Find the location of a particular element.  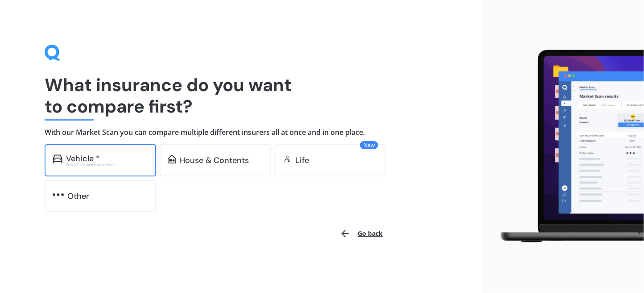

span: New is located at coordinates (369, 145).